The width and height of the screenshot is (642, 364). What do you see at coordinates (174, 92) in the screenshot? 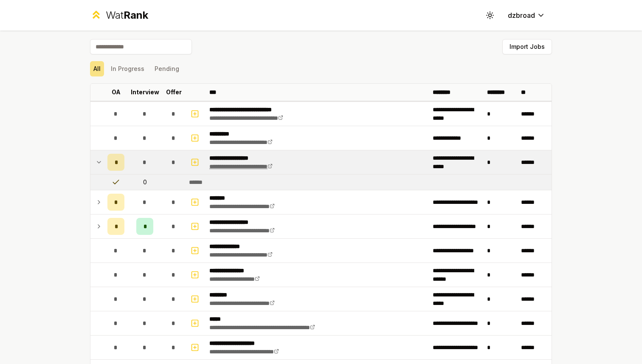
I see `p: Offer` at bounding box center [174, 92].